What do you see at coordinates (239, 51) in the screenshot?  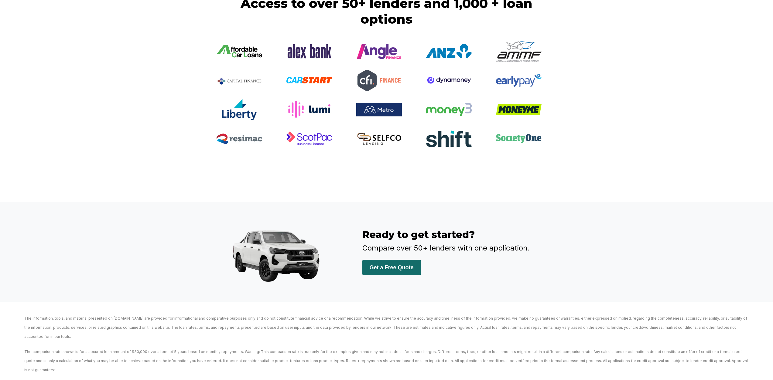 I see `img: Affordable Car Loans` at bounding box center [239, 51].